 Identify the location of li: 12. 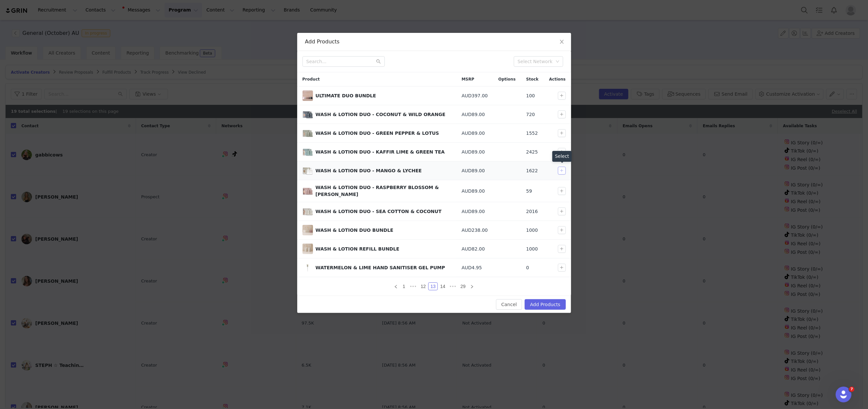
(423, 286).